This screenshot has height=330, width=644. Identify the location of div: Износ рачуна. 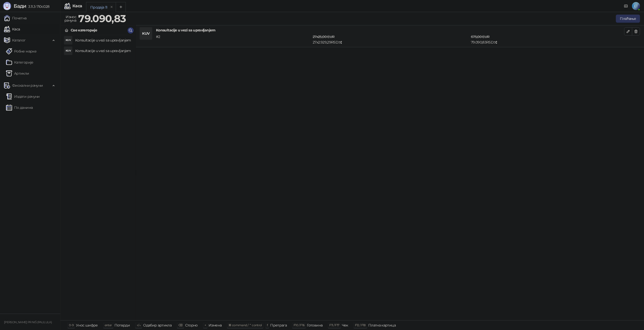
(70, 19).